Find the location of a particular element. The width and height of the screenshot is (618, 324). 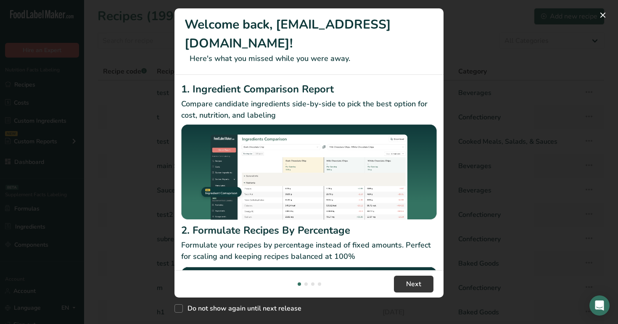

p: Formulate your recipes by percentage instead of fixed amounts. Perfect for scaling and keeping re... is located at coordinates (309, 251).